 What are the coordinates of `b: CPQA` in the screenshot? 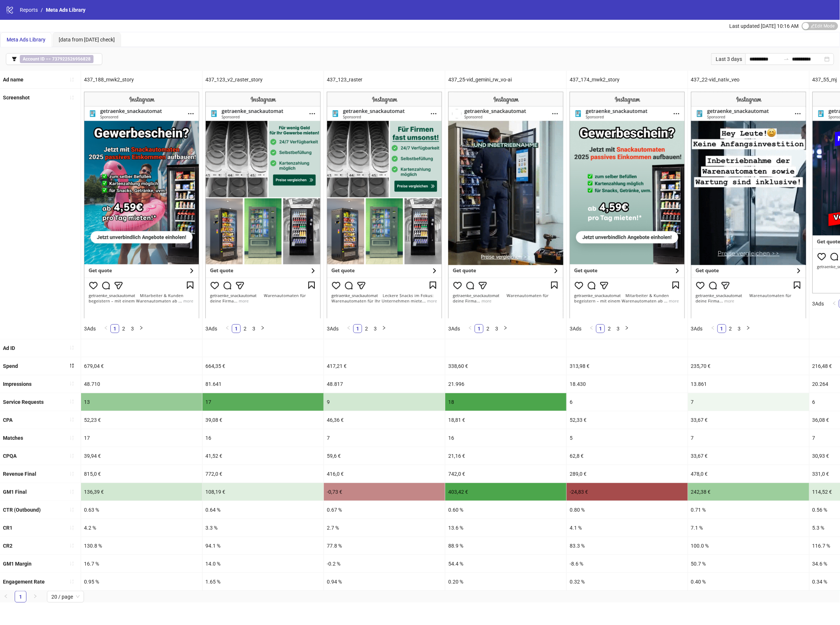 It's located at (9, 456).